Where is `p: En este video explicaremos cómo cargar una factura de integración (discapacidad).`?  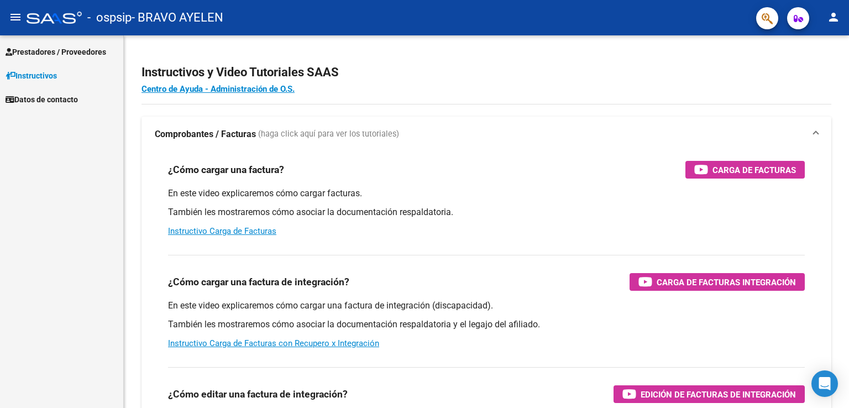
p: En este video explicaremos cómo cargar una factura de integración (discapacidad). is located at coordinates (487, 306).